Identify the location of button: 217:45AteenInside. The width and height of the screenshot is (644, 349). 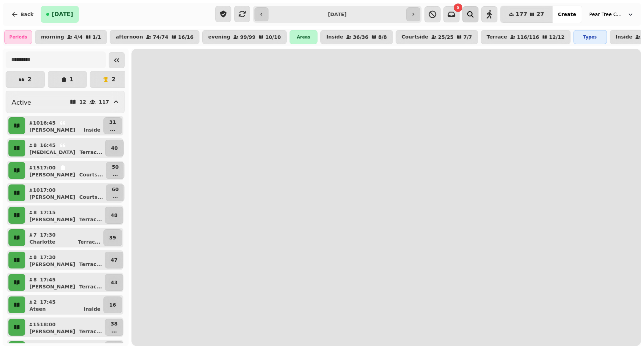
(64, 306).